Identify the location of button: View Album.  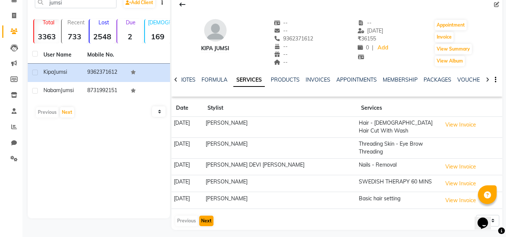
(450, 61).